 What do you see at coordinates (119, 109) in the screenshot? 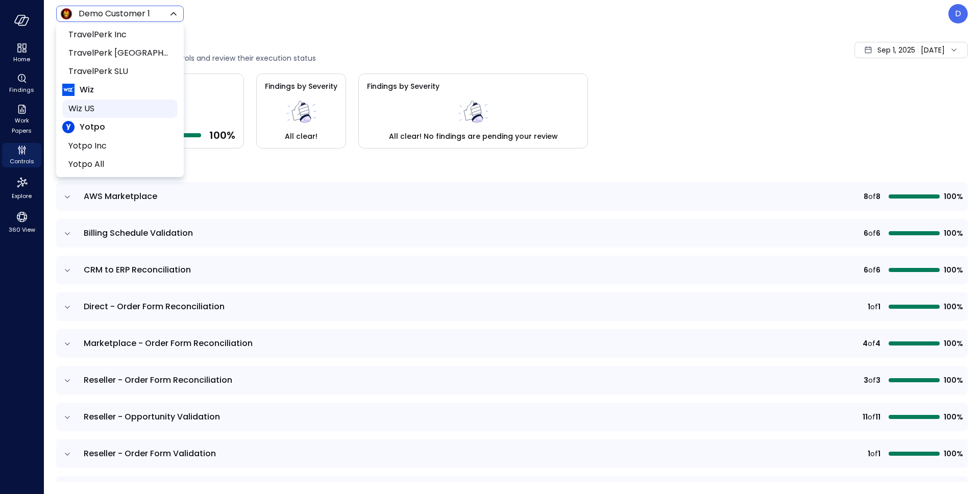
I see `span: Wiz US` at bounding box center [119, 109].